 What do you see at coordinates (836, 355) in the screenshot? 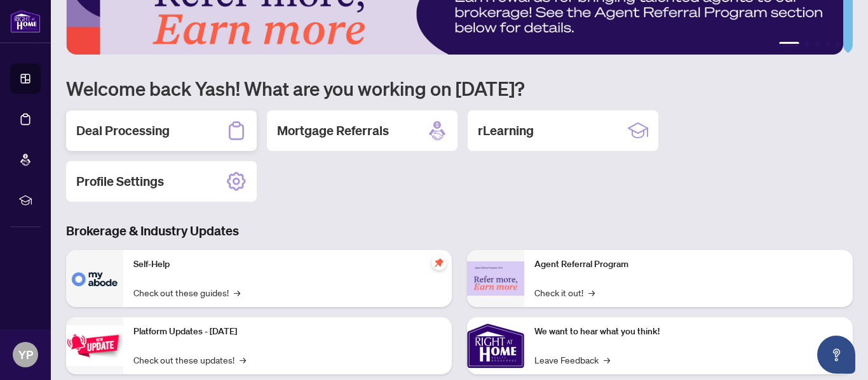
I see `button: Open asap` at bounding box center [836, 355].